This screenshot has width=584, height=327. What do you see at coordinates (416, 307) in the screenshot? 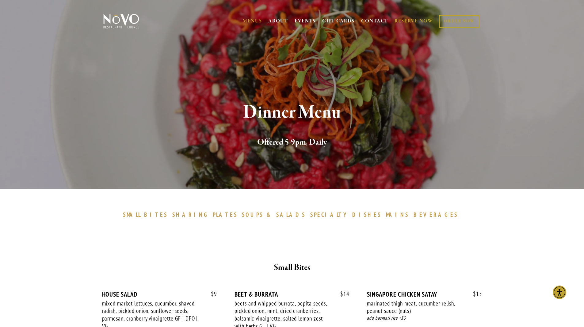
I see `div: marinated thigh meat, cucumber relish, peanut sauce (nuts)` at bounding box center [416, 307].